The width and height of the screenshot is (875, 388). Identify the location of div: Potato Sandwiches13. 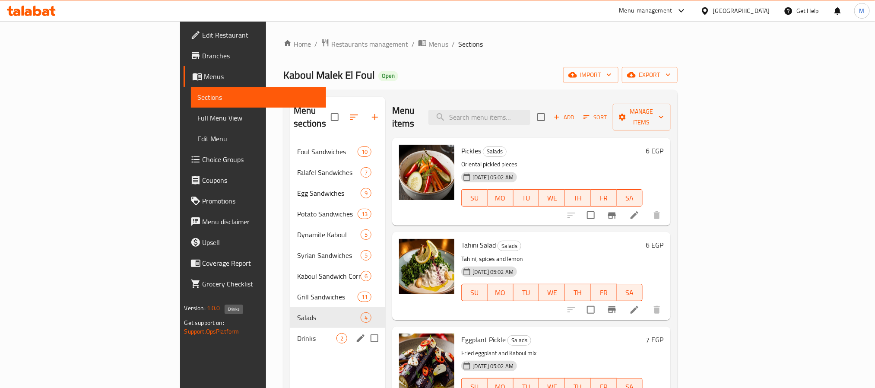
(338, 214).